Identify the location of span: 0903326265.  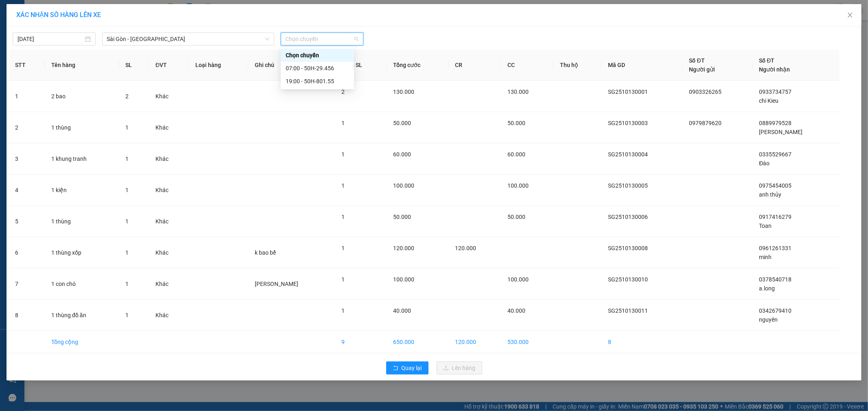
(705, 91).